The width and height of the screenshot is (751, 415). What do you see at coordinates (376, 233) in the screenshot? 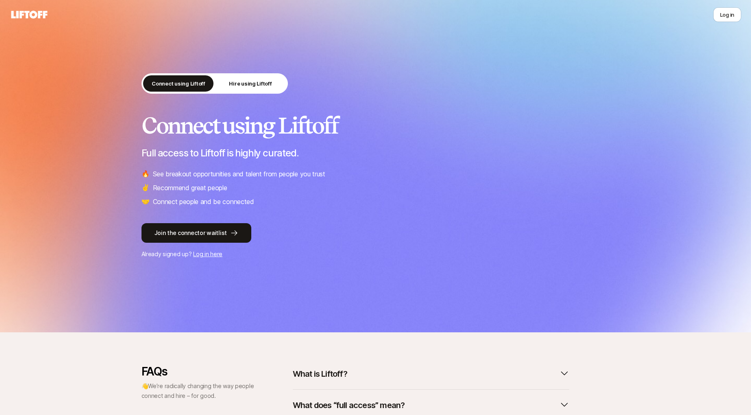
I see `a: Join the connector waitlist` at bounding box center [376, 233].